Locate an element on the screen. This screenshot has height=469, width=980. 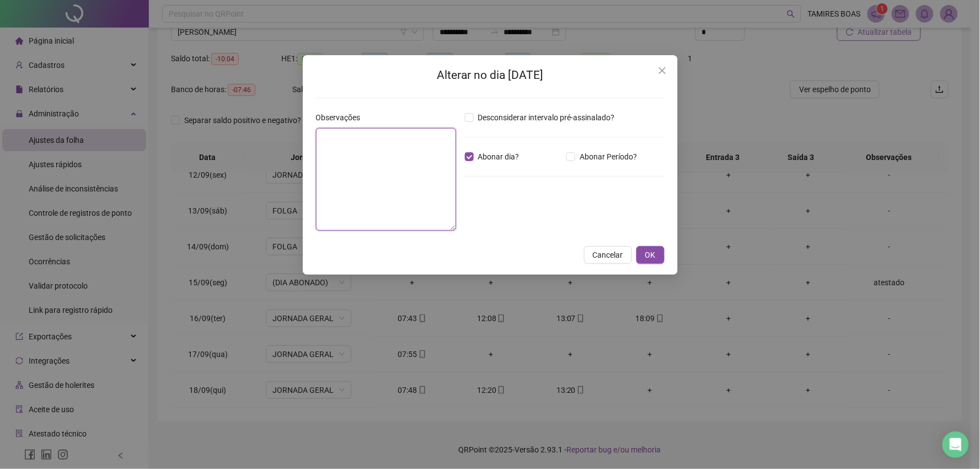
span: OK is located at coordinates (651, 255).